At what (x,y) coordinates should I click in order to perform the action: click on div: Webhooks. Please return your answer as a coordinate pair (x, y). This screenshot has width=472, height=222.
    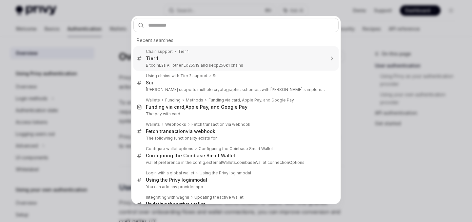
    Looking at the image, I should click on (176, 124).